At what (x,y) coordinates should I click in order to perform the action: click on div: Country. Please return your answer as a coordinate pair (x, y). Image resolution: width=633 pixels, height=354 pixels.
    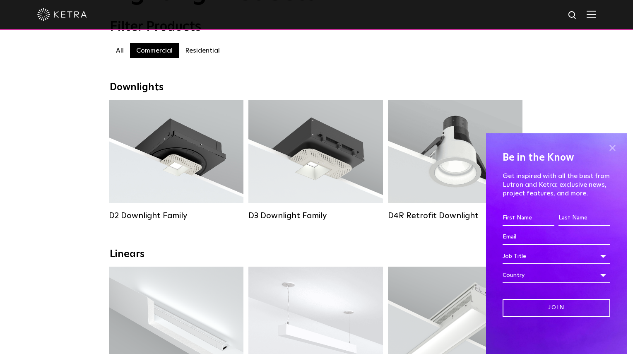
    Looking at the image, I should click on (557, 275).